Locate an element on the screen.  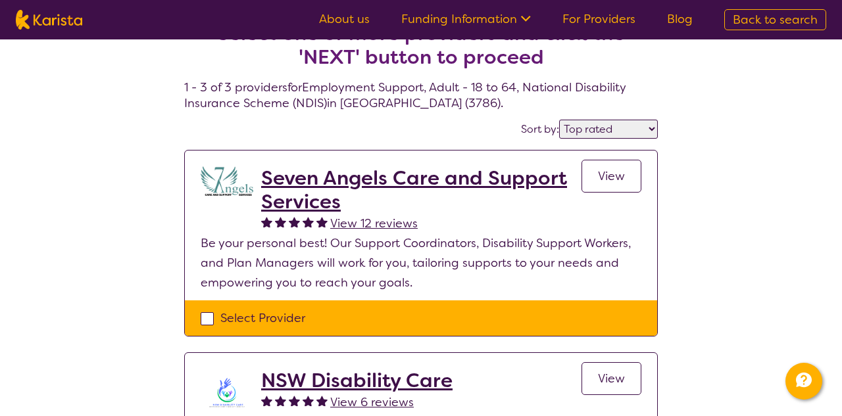
a: View 6 reviews is located at coordinates (371, 402).